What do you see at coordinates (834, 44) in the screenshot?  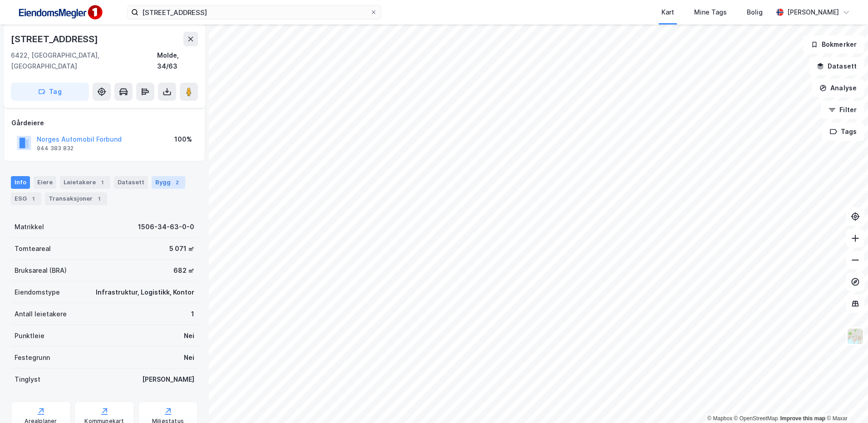 I see `button: Bokmerker` at bounding box center [834, 44].